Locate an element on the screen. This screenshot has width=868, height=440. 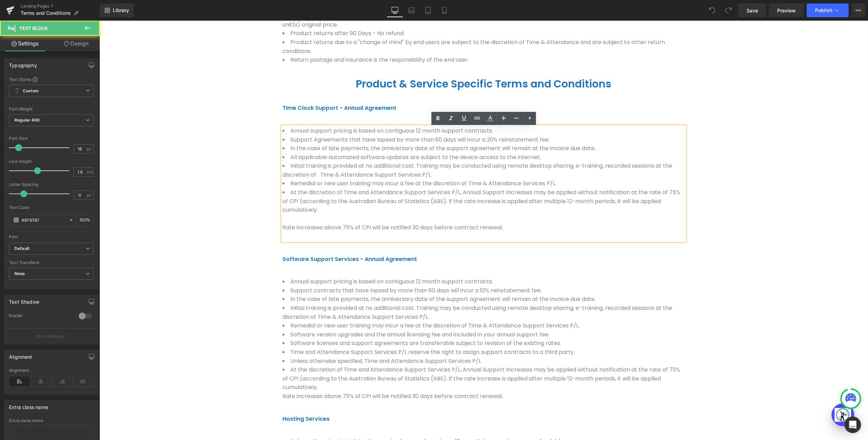
div: Open Intercom Messenger is located at coordinates (853, 425).